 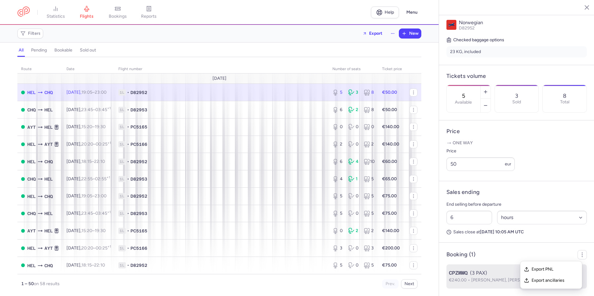 I want to click on span: Export ancillaries, so click(x=555, y=281).